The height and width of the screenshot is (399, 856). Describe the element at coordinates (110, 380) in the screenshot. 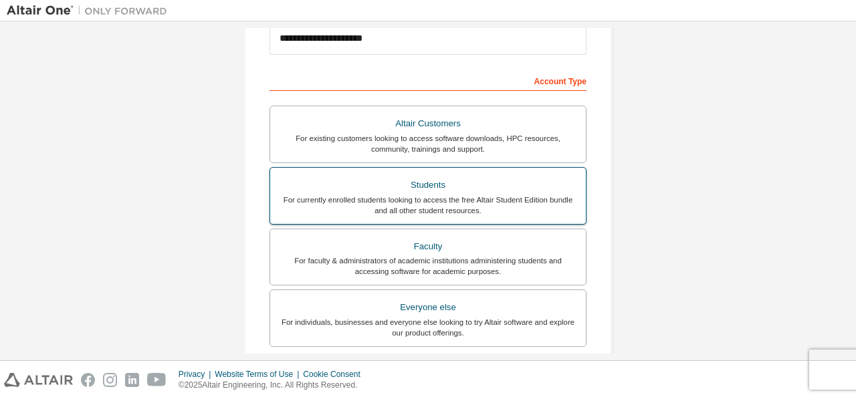

I see `img: instagram.svg` at that location.